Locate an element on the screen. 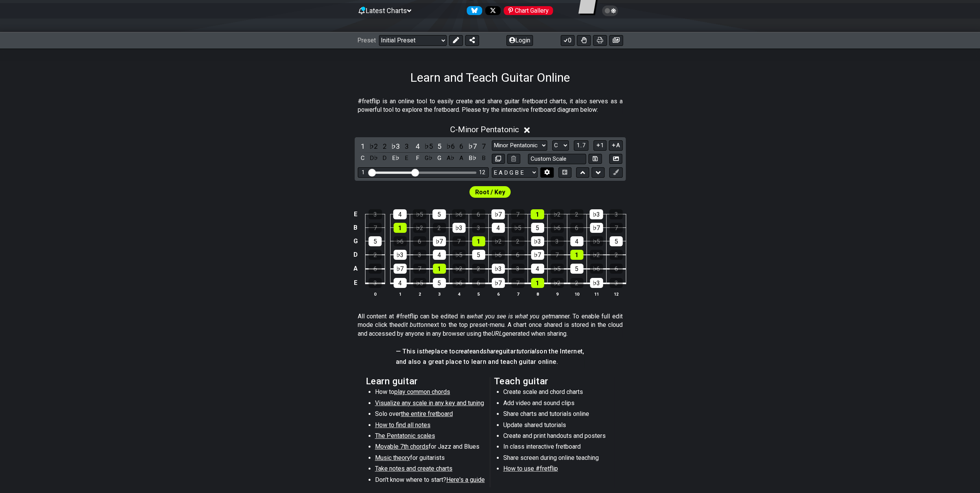 Image resolution: width=980 pixels, height=493 pixels. em: URL is located at coordinates (497, 333).